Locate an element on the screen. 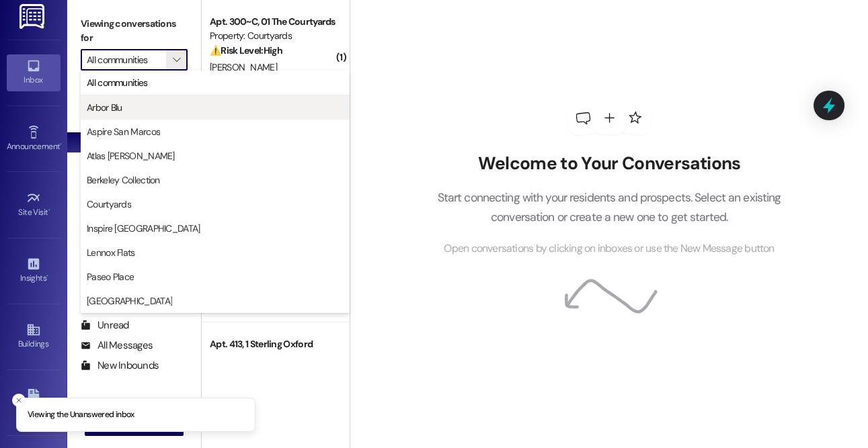 This screenshot has height=448, width=868. div: New Inbounds is located at coordinates (120, 366).